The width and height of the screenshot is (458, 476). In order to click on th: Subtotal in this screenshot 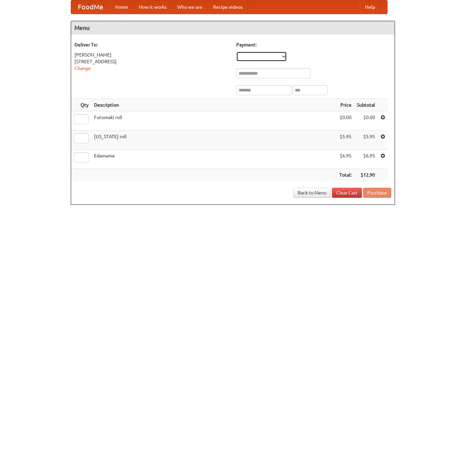, I will do `click(366, 105)`.